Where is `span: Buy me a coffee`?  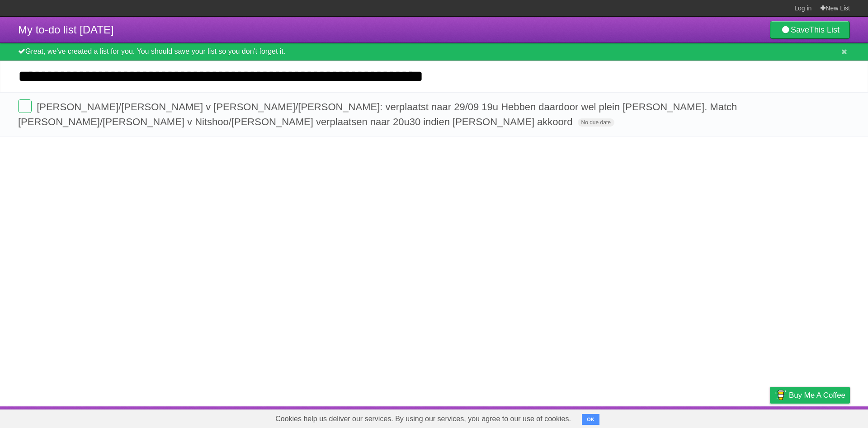
span: Buy me a coffee is located at coordinates (817, 395).